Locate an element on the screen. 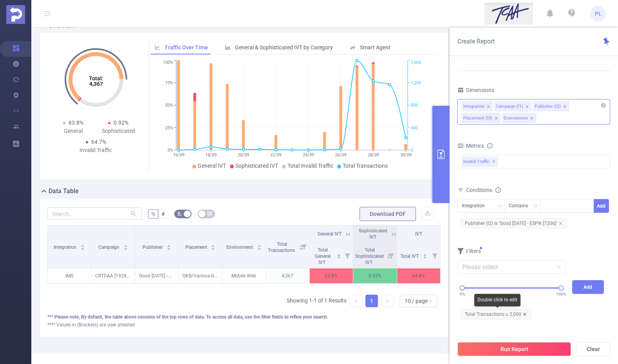  div: Double click to edit is located at coordinates (497, 300).